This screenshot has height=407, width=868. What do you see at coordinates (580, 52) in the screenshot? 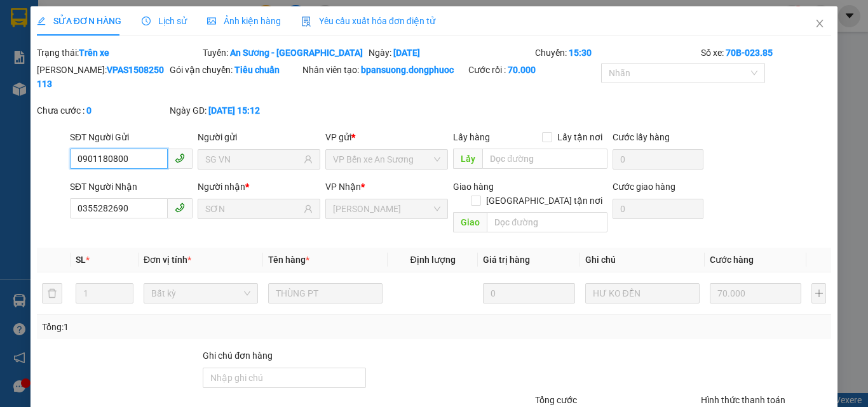
I see `b: 15:30` at bounding box center [580, 52].